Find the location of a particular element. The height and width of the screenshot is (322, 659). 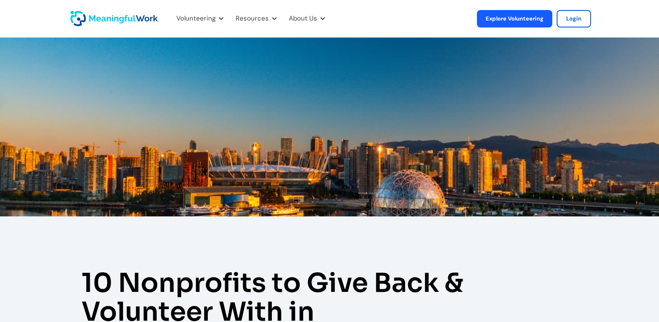

a: home is located at coordinates (81, 18).